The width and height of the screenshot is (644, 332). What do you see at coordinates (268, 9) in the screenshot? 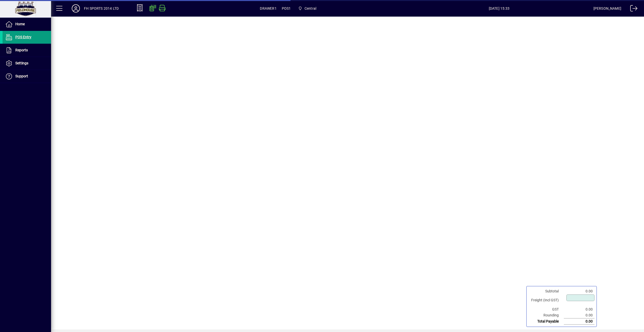
I see `span: DRAWER1` at bounding box center [268, 9].